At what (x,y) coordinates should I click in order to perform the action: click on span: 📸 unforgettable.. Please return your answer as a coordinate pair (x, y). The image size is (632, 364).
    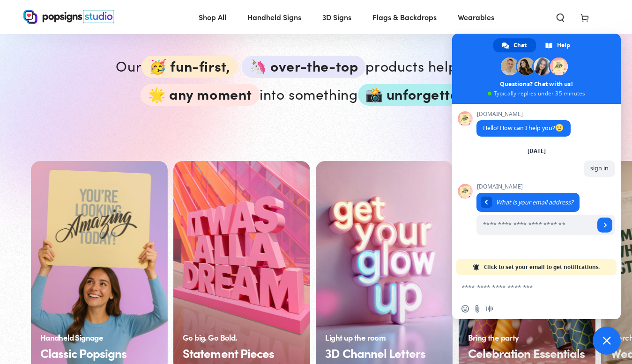
    Looking at the image, I should click on (425, 95).